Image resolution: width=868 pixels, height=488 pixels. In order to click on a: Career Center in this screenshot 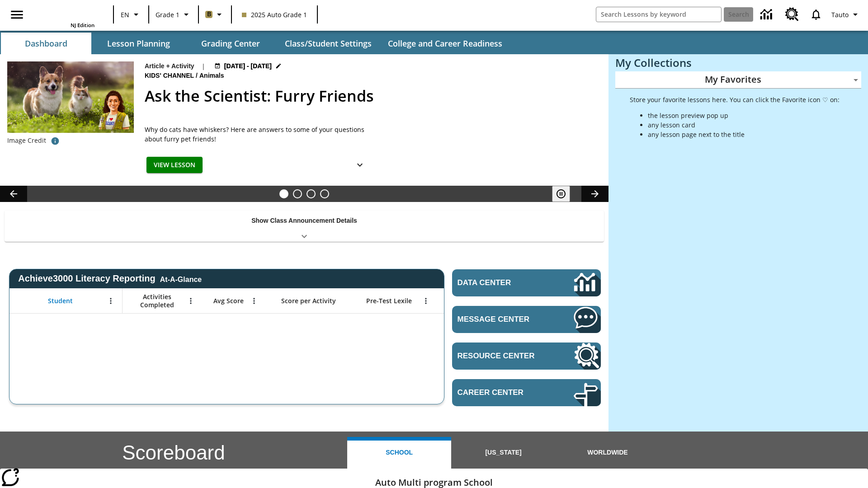, I will do `click(526, 393)`.